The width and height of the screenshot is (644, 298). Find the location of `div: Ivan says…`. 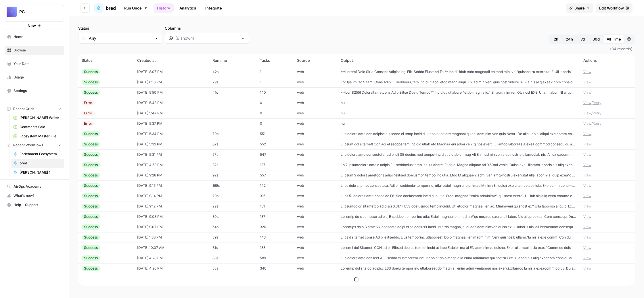

div: Ivan says… is located at coordinates (57, 76).